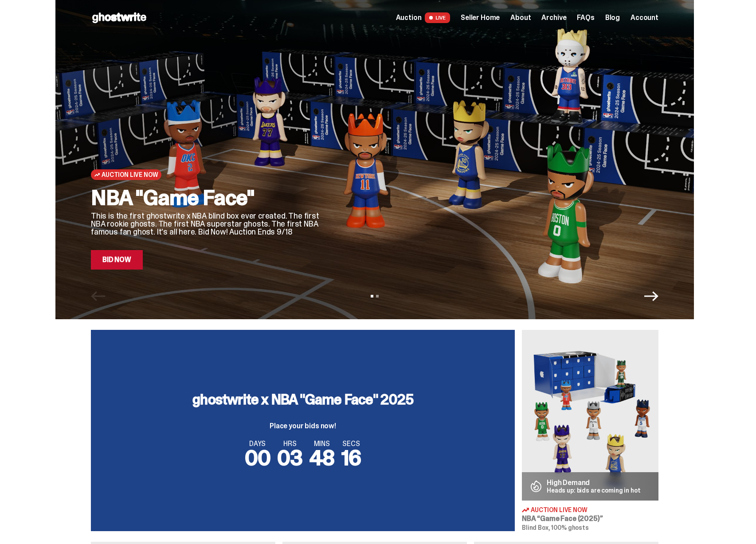 The image size is (756, 544). What do you see at coordinates (570, 528) in the screenshot?
I see `span: 100% ghosts` at bounding box center [570, 528].